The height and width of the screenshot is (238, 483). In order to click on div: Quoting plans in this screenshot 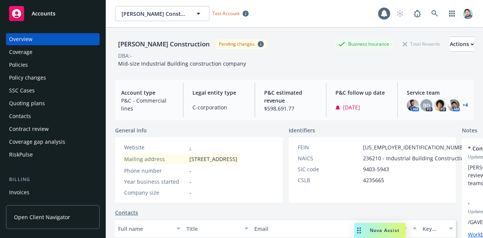, I will do `click(27, 103)`.